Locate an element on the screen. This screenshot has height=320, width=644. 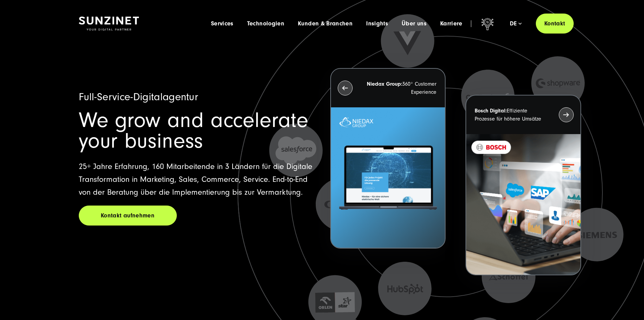
span: Full-Service-Digitalagentur is located at coordinates (139, 97).